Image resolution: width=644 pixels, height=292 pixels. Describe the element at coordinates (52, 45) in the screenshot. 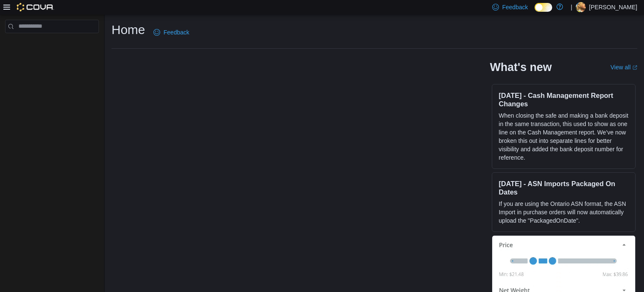

I see `nav: Complex example` at that location.